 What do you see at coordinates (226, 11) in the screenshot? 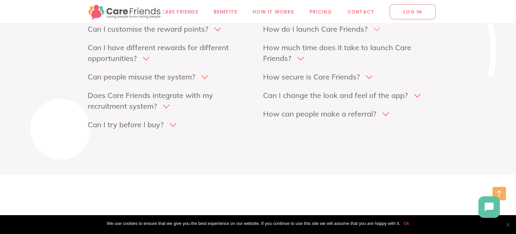
I see `span: Benefits` at bounding box center [226, 11].